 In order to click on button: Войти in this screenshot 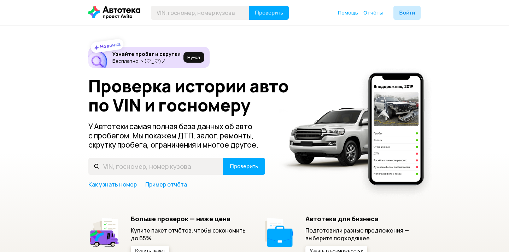, I will do `click(407, 13)`.